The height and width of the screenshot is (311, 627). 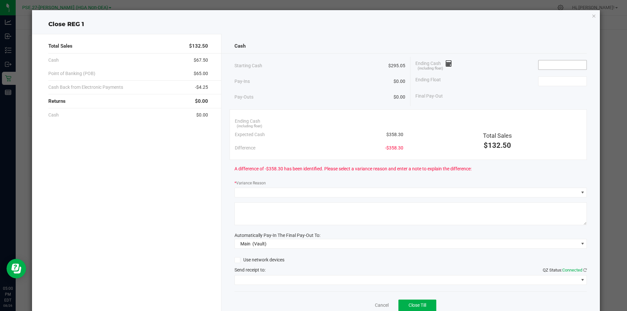 What do you see at coordinates (572, 270) in the screenshot?
I see `span: Connected` at bounding box center [572, 270].